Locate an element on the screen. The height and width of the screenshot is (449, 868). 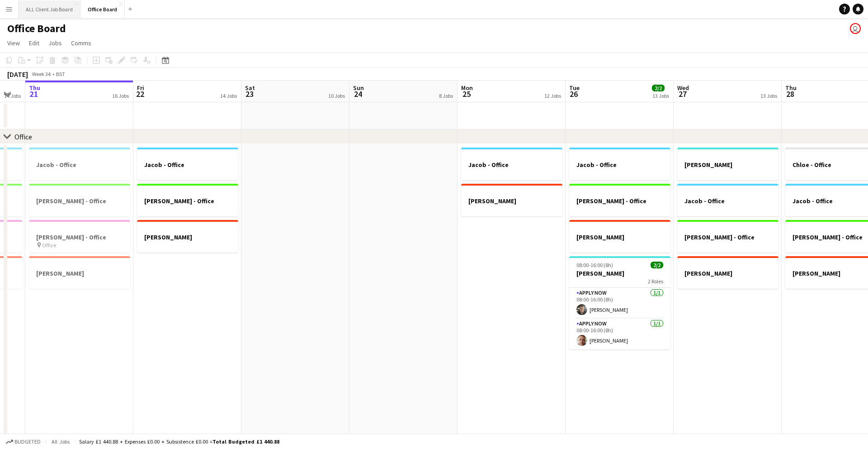
a: View is located at coordinates (13, 43).